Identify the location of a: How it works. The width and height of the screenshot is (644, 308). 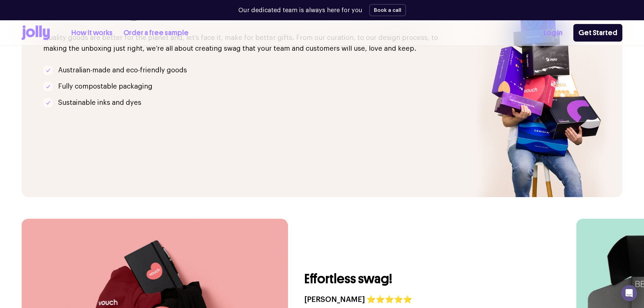
(92, 32).